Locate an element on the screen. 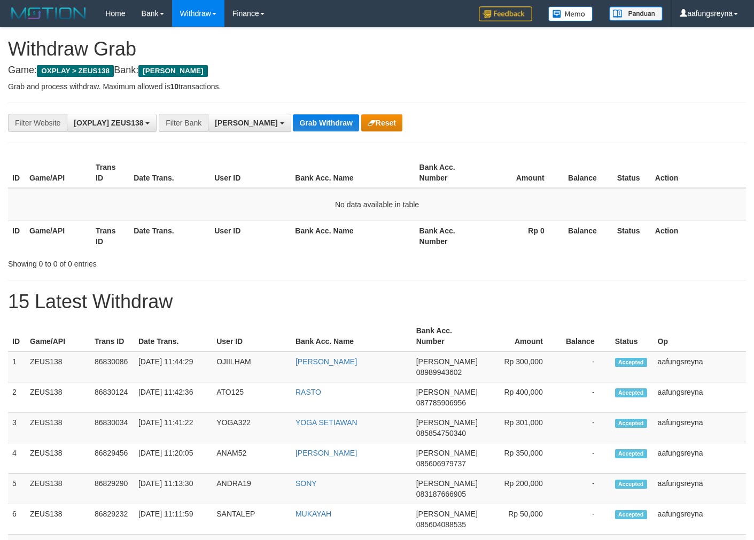  th: Op is located at coordinates (699, 336).